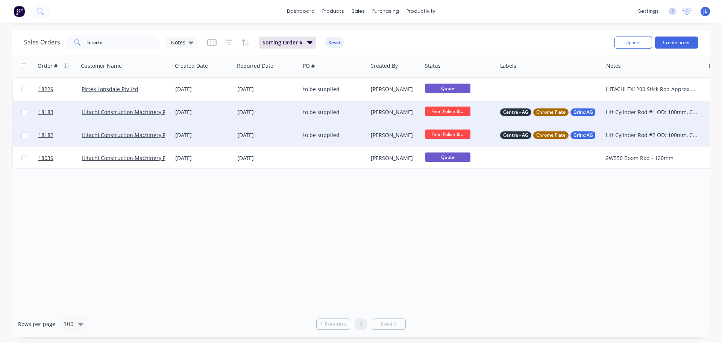 The height and width of the screenshot is (343, 722). Describe the element at coordinates (652, 112) in the screenshot. I see `div: Lift Cylinder Rod #1 OD: 100mm, CL 1663mm approx, OL 2083mm approx, OL SOW: recentre, pre-grind, ...` at that location.